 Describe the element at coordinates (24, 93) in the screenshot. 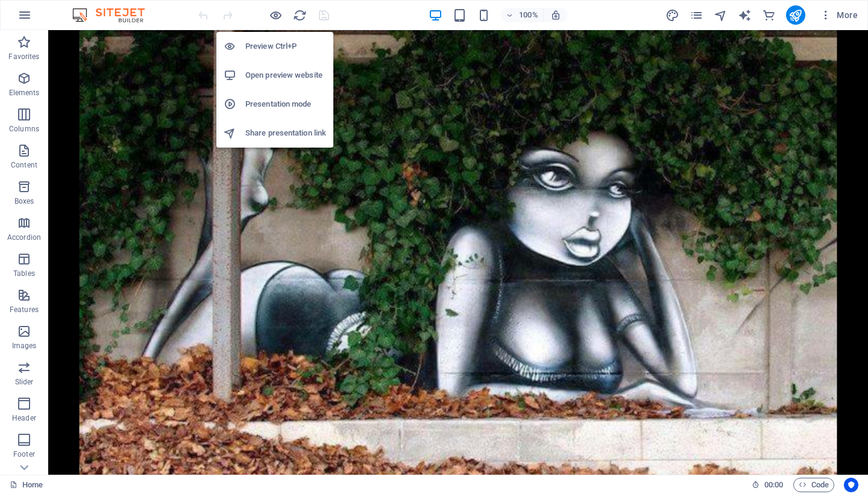

I see `p: Elements` at that location.